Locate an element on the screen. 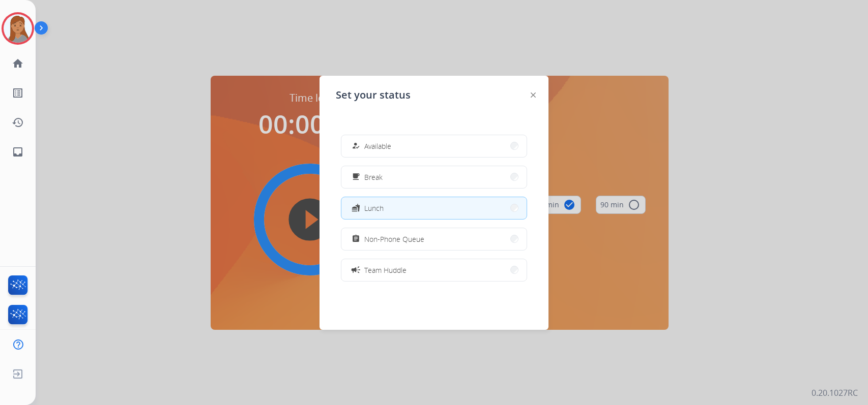 This screenshot has height=405, width=868. span: Set your status is located at coordinates (373, 95).